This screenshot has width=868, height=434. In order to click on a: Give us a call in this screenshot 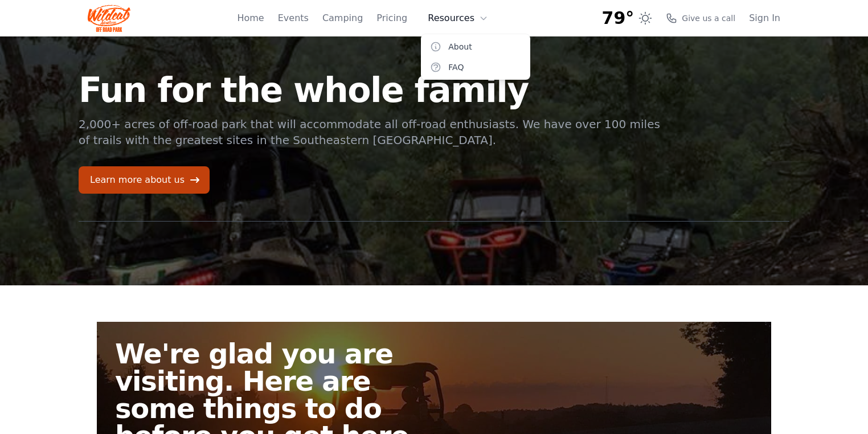, I will do `click(701, 18)`.